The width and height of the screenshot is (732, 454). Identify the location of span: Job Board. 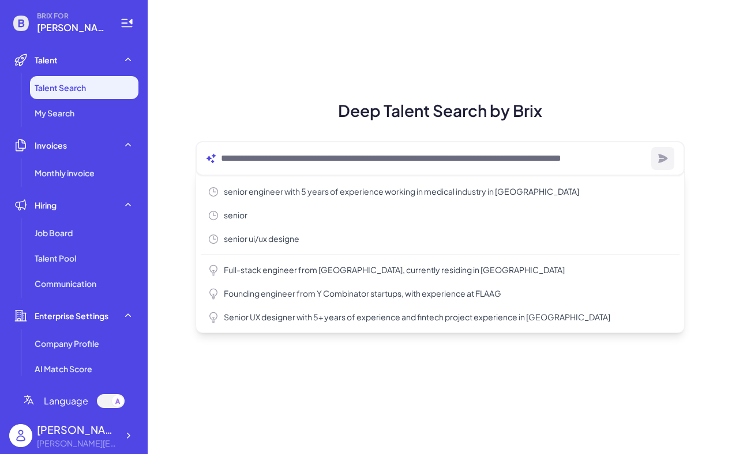
(54, 233).